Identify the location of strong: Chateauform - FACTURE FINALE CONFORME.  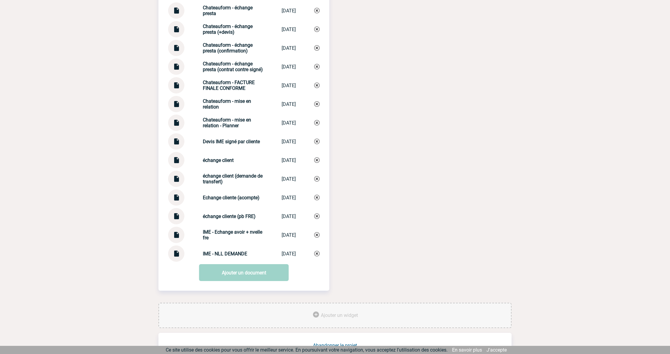
(229, 85).